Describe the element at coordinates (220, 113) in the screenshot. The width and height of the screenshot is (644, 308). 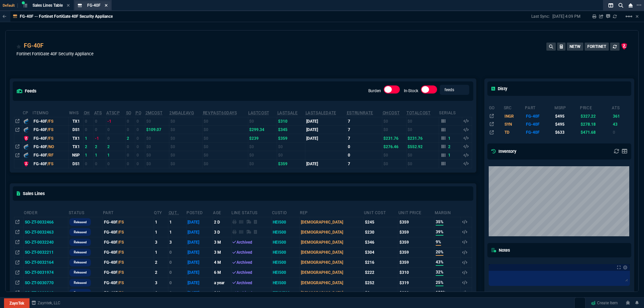
I see `abbr: Total revenue past 60 days` at that location.